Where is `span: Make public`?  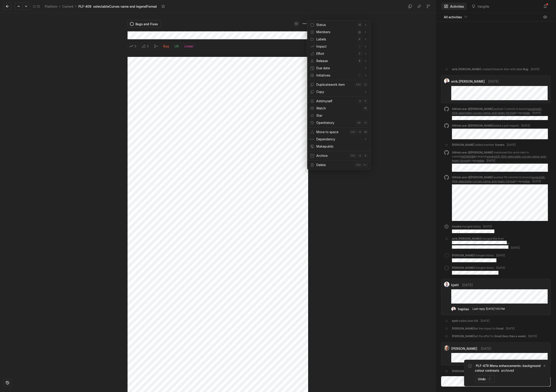
span: Make public is located at coordinates (325, 146).